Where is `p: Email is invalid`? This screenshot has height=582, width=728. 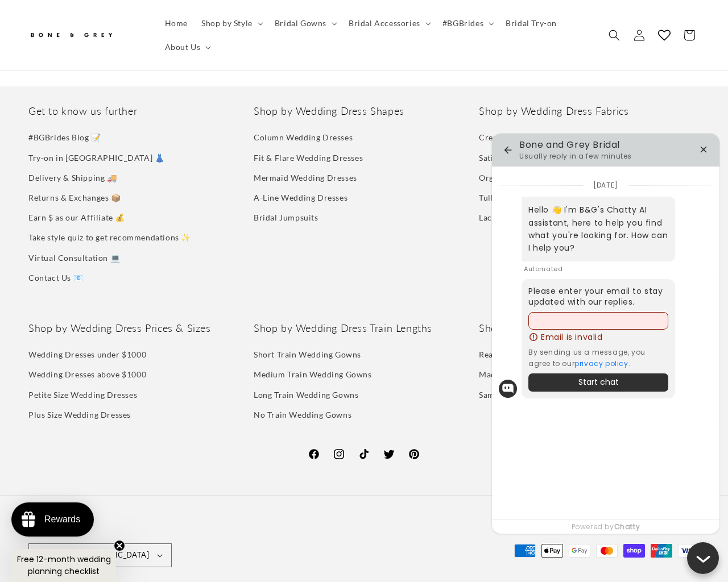 p: Email is invalid is located at coordinates (571, 337).